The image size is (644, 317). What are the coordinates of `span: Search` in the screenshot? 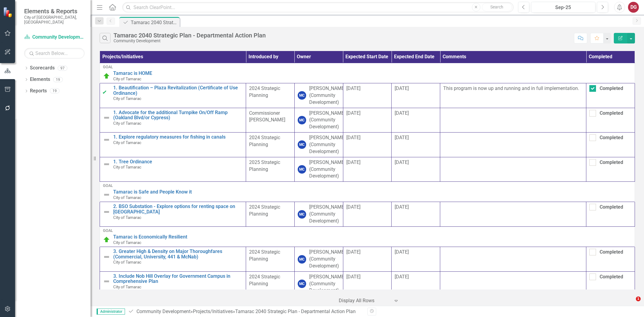 It's located at (497, 7).